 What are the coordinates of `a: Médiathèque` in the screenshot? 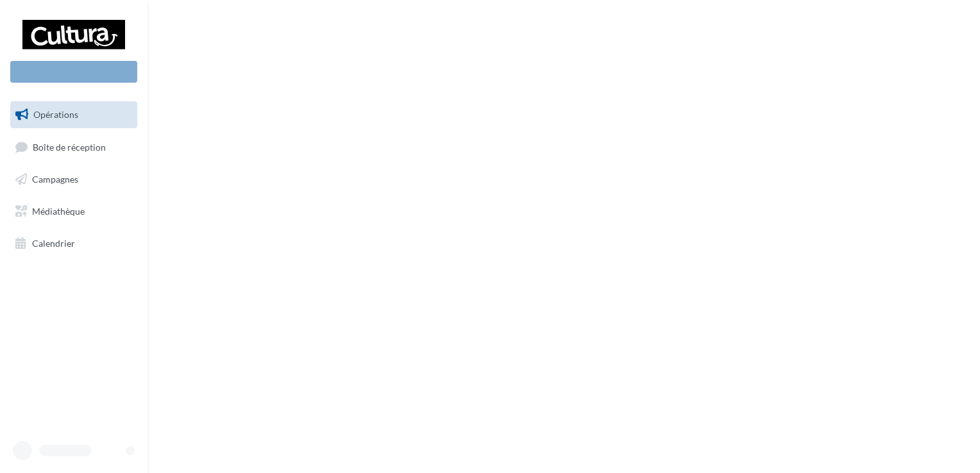 It's located at (74, 212).